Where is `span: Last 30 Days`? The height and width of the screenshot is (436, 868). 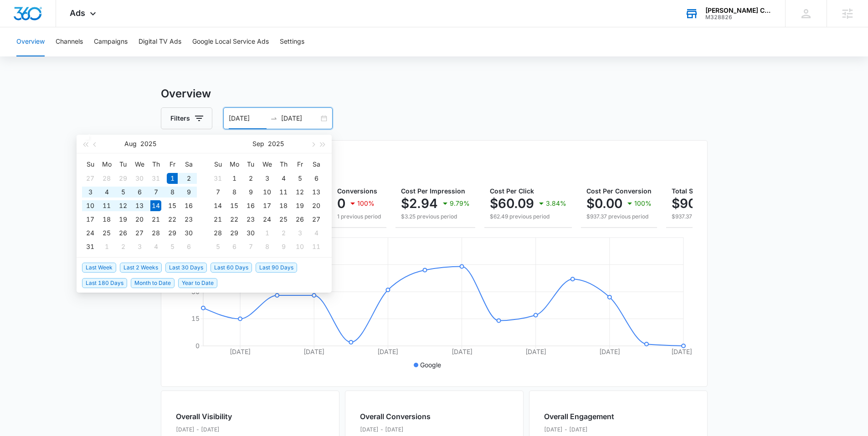
span: Last 30 Days is located at coordinates (186, 267).